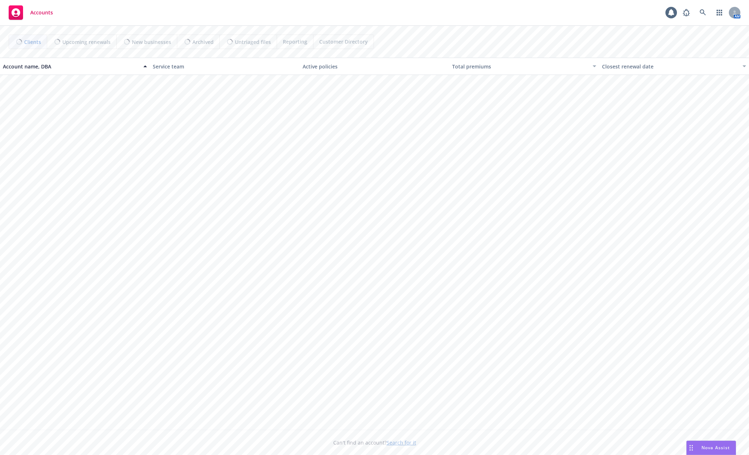 This screenshot has height=455, width=749. What do you see at coordinates (225, 66) in the screenshot?
I see `div: Service team` at bounding box center [225, 66].